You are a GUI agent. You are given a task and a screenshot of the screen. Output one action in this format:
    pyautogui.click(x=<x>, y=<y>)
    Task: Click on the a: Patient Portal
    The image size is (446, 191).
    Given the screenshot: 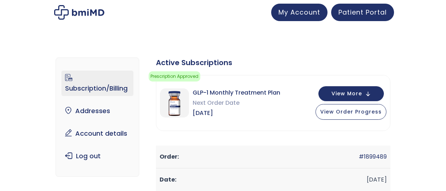 What is the action you would take?
    pyautogui.click(x=362, y=12)
    